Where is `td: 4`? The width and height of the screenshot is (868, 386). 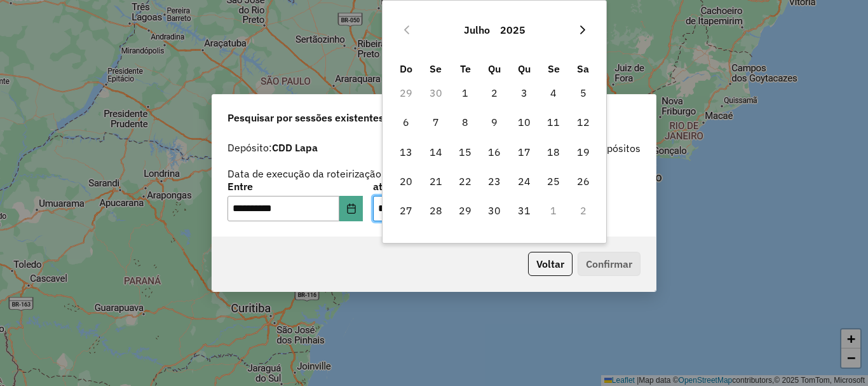
td: 4 is located at coordinates (554, 93).